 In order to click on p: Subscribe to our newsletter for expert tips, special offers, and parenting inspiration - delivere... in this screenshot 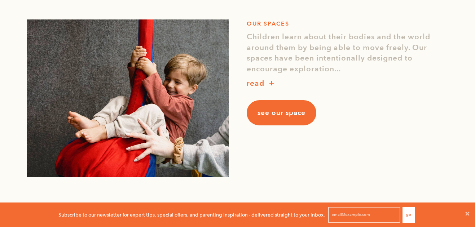, I will do `click(192, 215)`.